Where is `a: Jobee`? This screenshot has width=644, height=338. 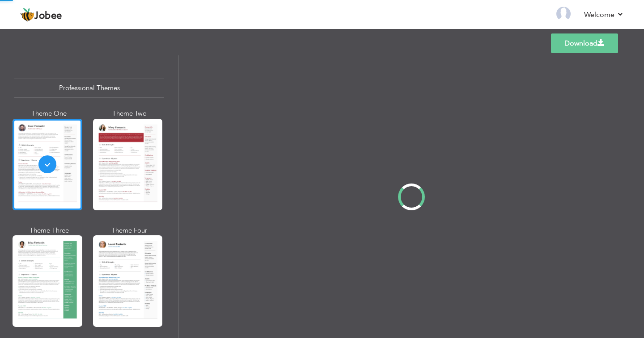 a: Jobee is located at coordinates (41, 15).